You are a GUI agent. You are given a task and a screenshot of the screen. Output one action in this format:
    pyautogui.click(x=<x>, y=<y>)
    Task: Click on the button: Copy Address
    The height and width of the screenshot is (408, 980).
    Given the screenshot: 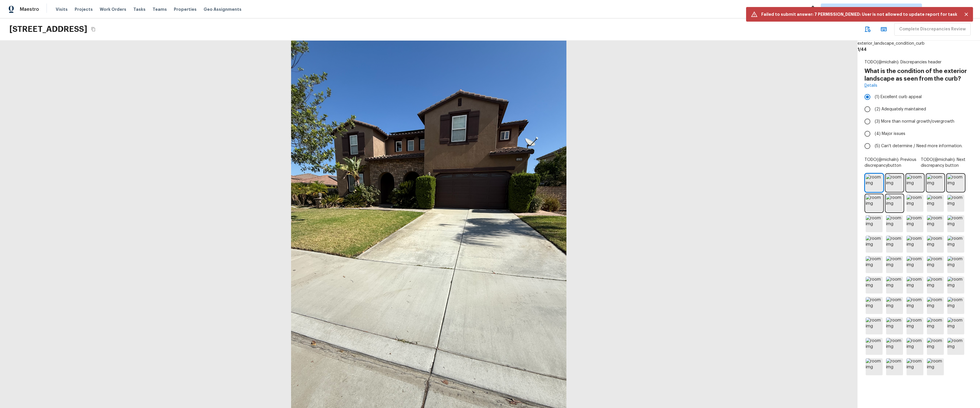 What is the action you would take?
    pyautogui.click(x=93, y=29)
    